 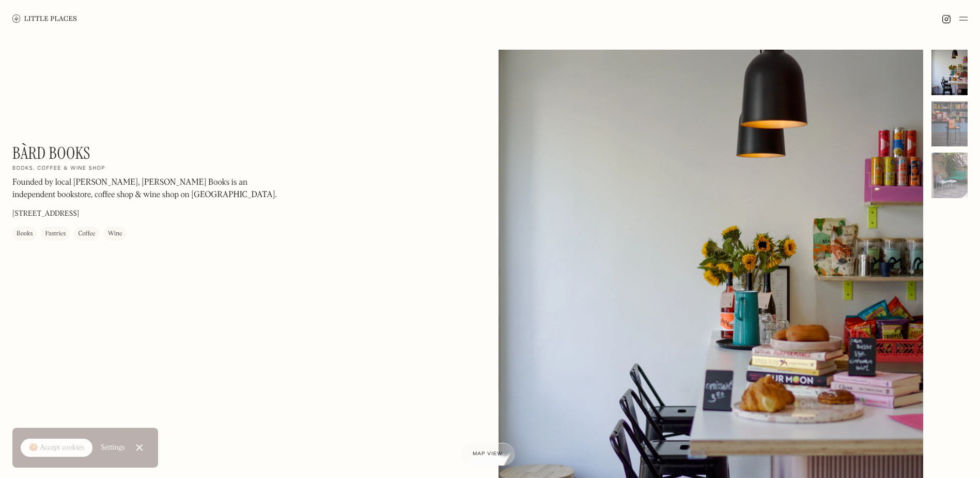 I want to click on div: 🍪 Accept cookies, so click(x=56, y=447).